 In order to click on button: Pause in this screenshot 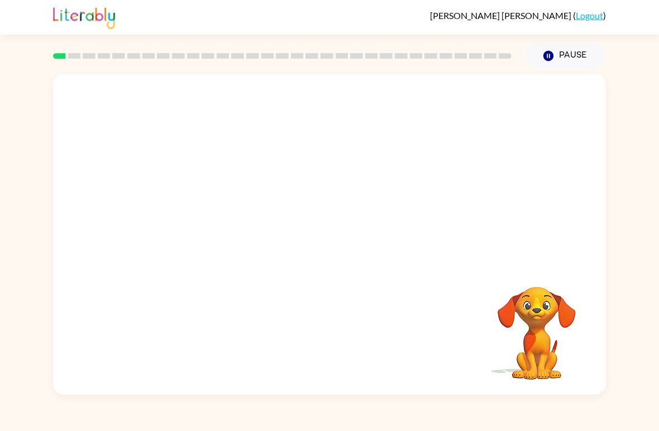, I will do `click(565, 56)`.